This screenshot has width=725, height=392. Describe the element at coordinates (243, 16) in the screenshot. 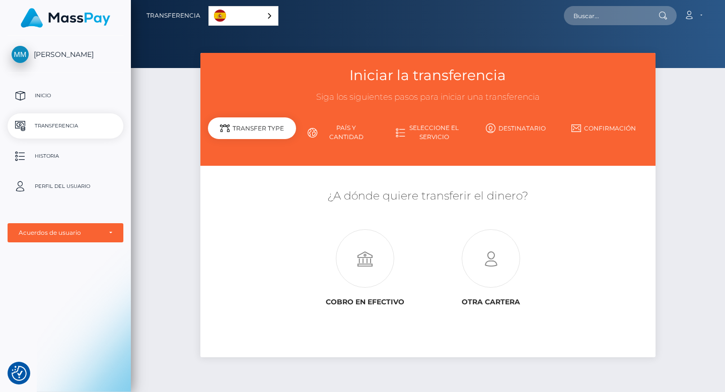

I see `aside: Language selected: Español` at that location.